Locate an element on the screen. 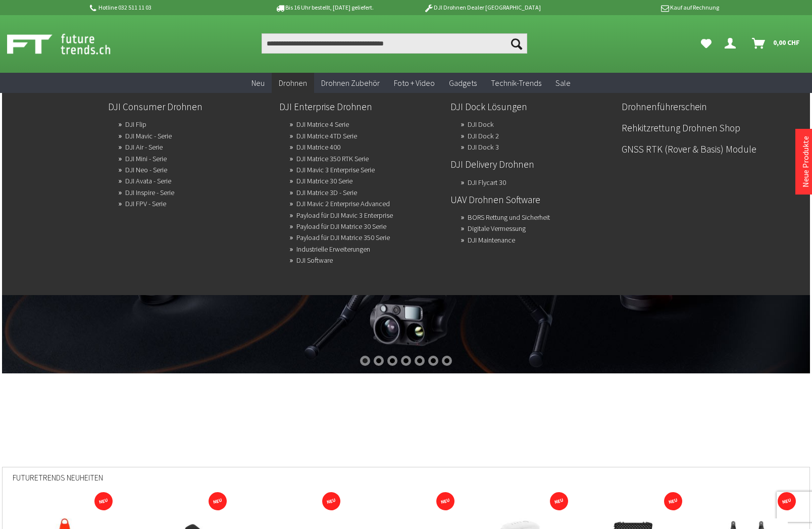 Image resolution: width=812 pixels, height=529 pixels. a: GNSS RTK (Rover & Basis) Module is located at coordinates (703, 149).